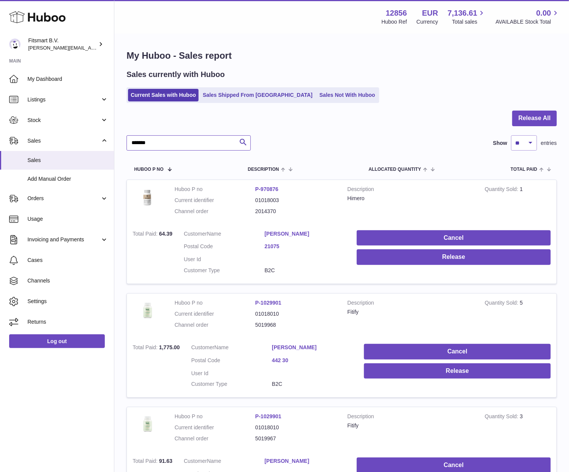  Describe the element at coordinates (427, 22) in the screenshot. I see `div: Currency` at that location.